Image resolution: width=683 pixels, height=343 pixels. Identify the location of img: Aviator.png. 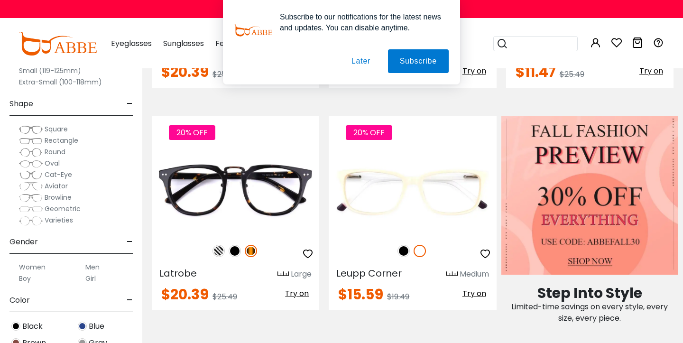
(31, 187).